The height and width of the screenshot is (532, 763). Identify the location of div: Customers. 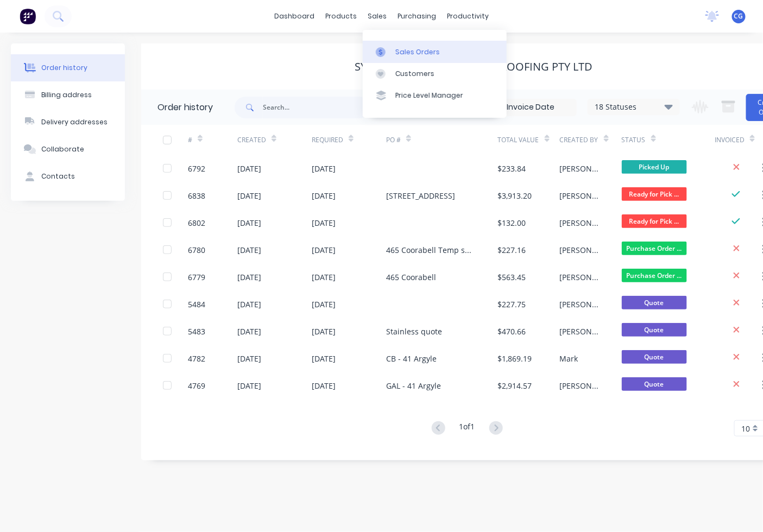
(415, 74).